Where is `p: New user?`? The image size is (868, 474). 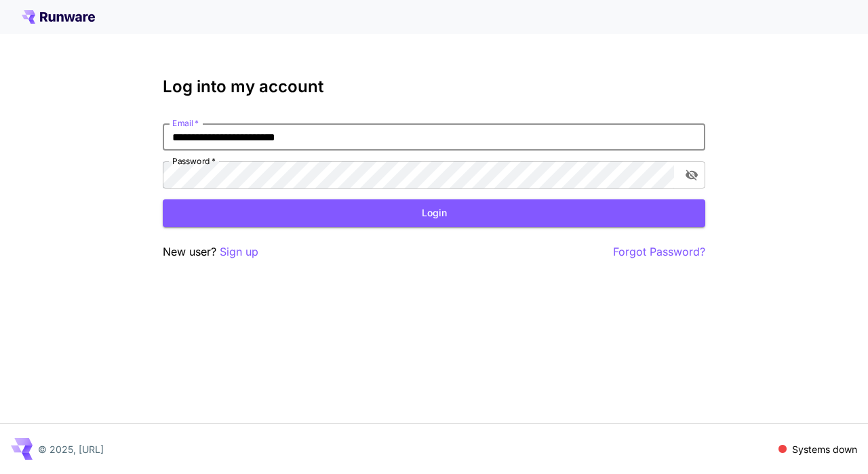
p: New user? is located at coordinates (210, 252).